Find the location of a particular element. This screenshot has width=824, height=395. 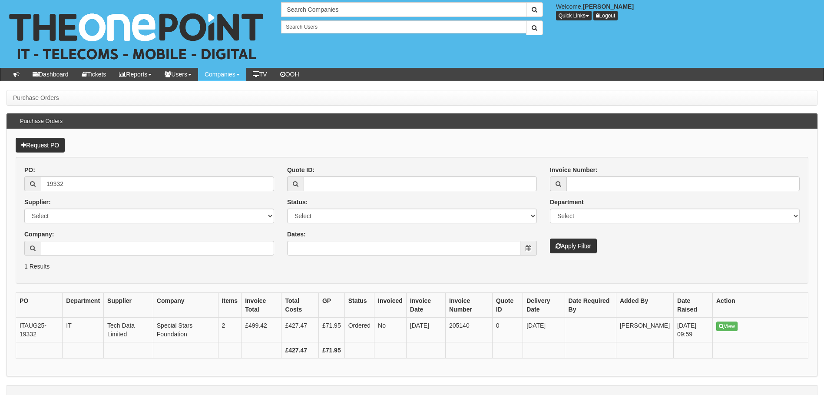

li: Purchase Orders is located at coordinates (36, 98).